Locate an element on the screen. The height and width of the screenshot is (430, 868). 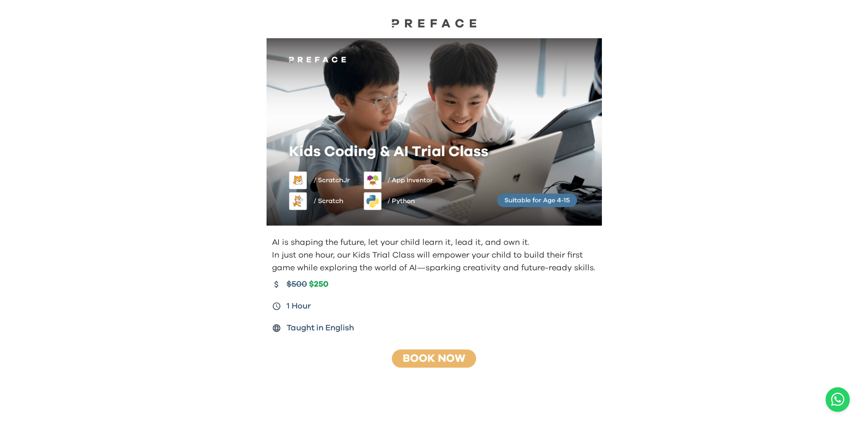
span: $500 is located at coordinates (297, 285).